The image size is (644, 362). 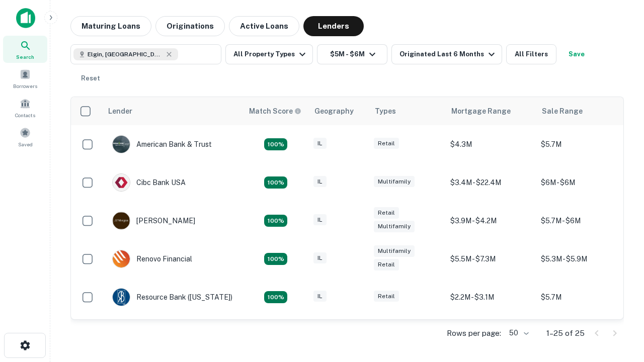 What do you see at coordinates (275, 111) in the screenshot?
I see `div: Capitalize uses an advanced AI algorithm to match your search with the best lender. The match sco...` at bounding box center [275, 111].